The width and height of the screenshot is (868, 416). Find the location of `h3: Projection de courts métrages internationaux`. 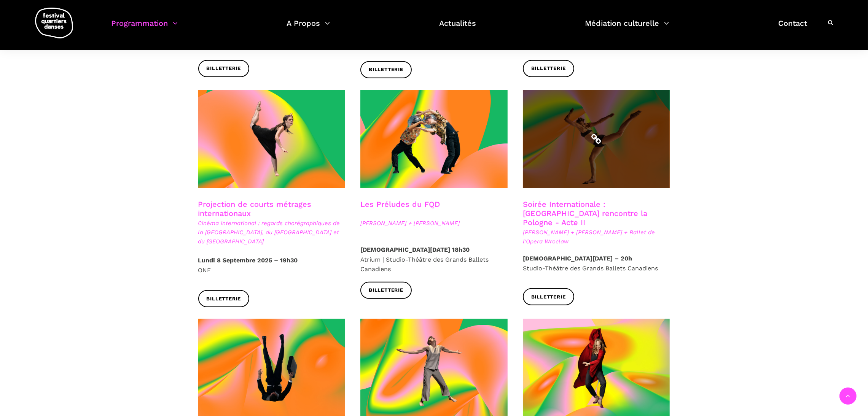

h3: Projection de courts métrages internationaux is located at coordinates (271, 209).